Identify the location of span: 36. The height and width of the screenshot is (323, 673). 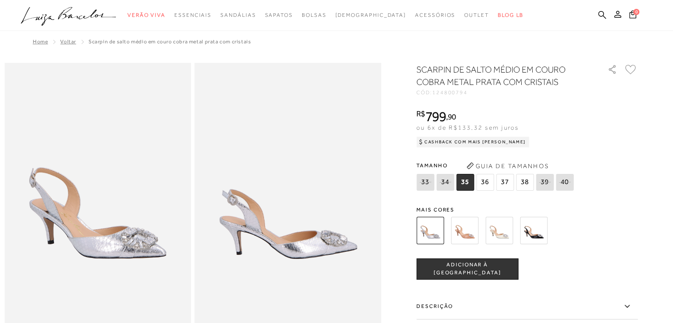
(485, 182).